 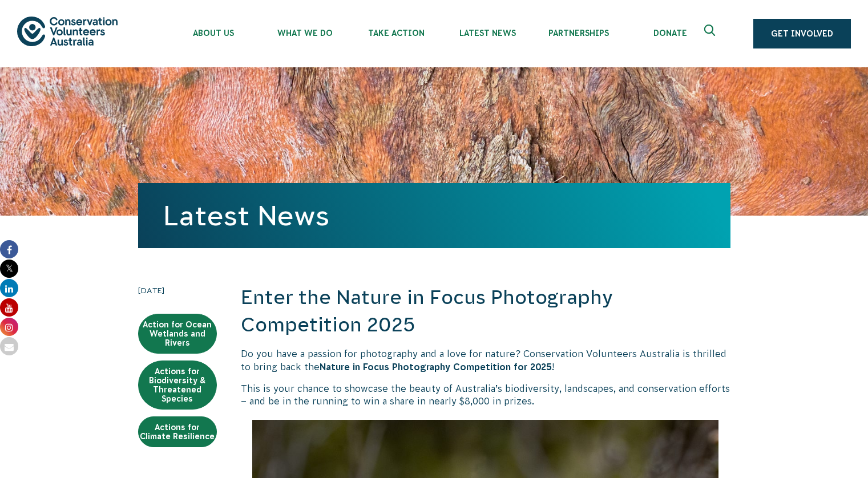 What do you see at coordinates (177, 334) in the screenshot?
I see `a: Action for Ocean Wetlands and Rivers` at bounding box center [177, 334].